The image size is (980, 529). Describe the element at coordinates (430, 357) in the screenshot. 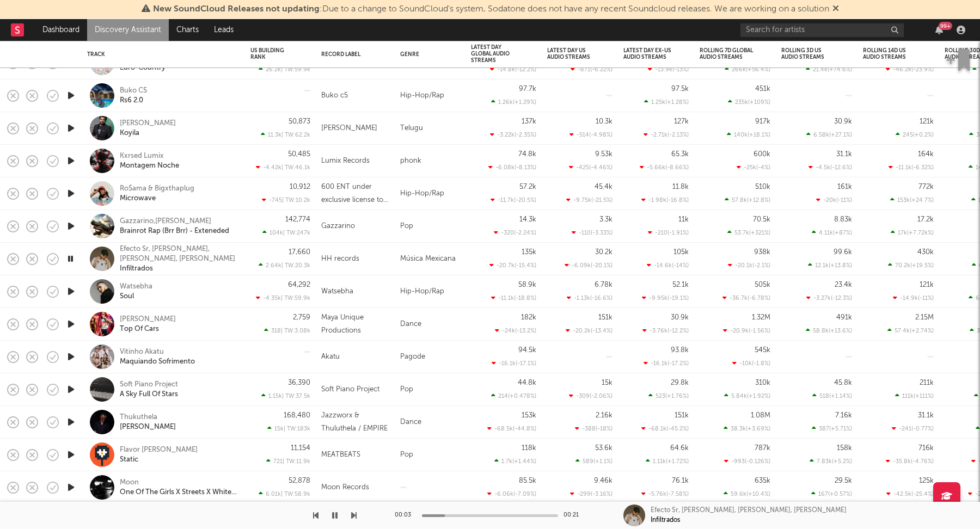

I see `div: Pagode` at that location.